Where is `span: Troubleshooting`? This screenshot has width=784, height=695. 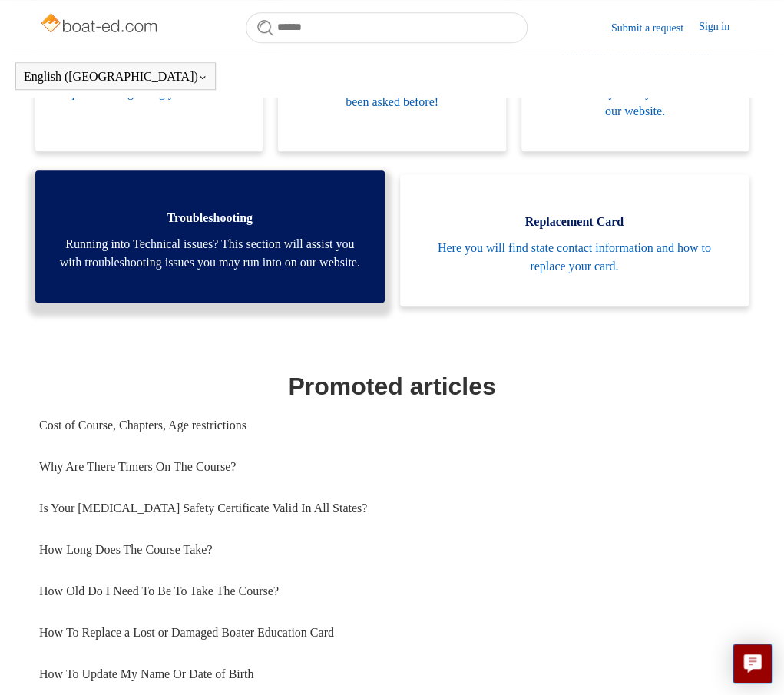 span: Troubleshooting is located at coordinates (210, 218).